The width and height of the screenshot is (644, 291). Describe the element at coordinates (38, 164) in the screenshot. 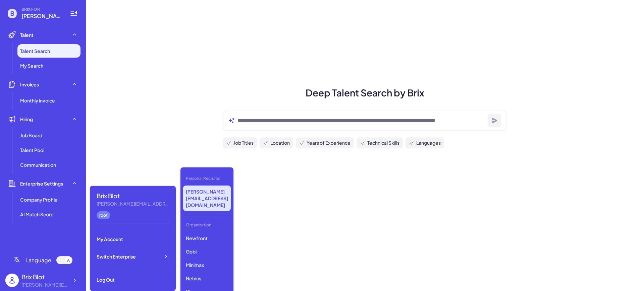

I see `span: Communication` at that location.